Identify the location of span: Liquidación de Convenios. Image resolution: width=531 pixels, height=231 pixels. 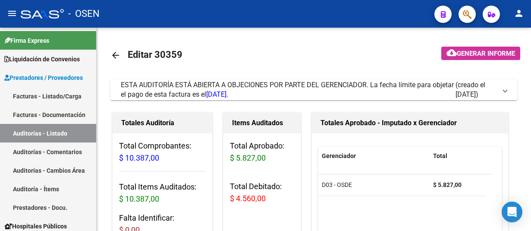
(42, 59).